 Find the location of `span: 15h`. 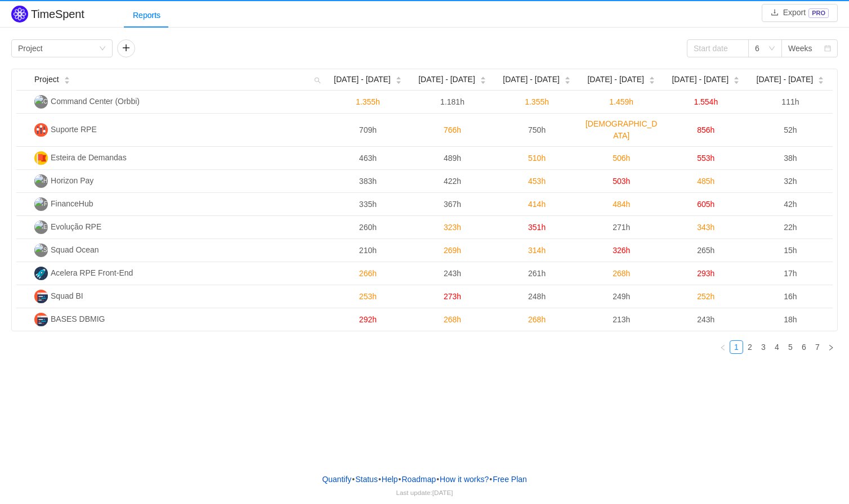

span: 15h is located at coordinates (790, 250).